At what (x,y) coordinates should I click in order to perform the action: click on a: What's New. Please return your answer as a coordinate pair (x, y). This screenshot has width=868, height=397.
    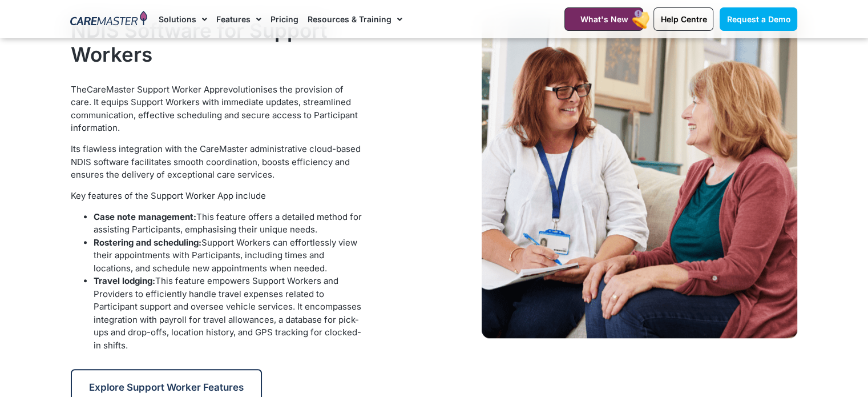
    Looking at the image, I should click on (604, 19).